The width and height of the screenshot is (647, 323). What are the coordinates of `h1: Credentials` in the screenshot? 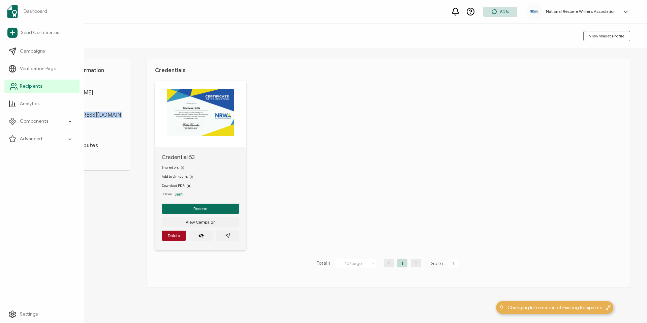 It's located at (388, 70).